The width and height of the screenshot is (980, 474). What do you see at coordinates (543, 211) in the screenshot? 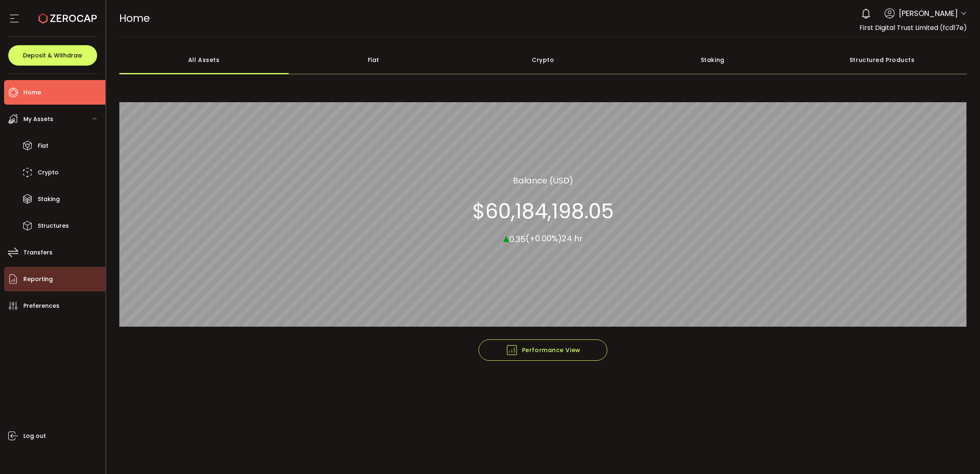
I see `section: $60,184,198.05` at bounding box center [543, 211].